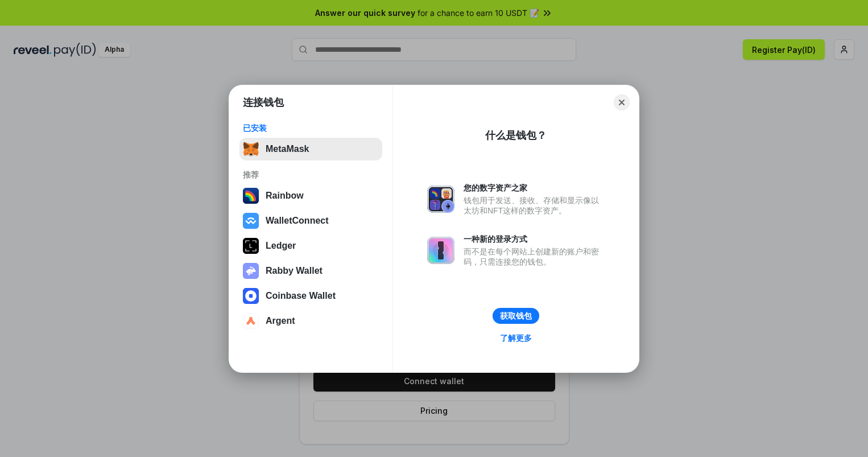 The height and width of the screenshot is (457, 868). I want to click on div: 而不是在每个网站上创建新的账户和密码，只需连接您的钱包。, so click(534, 256).